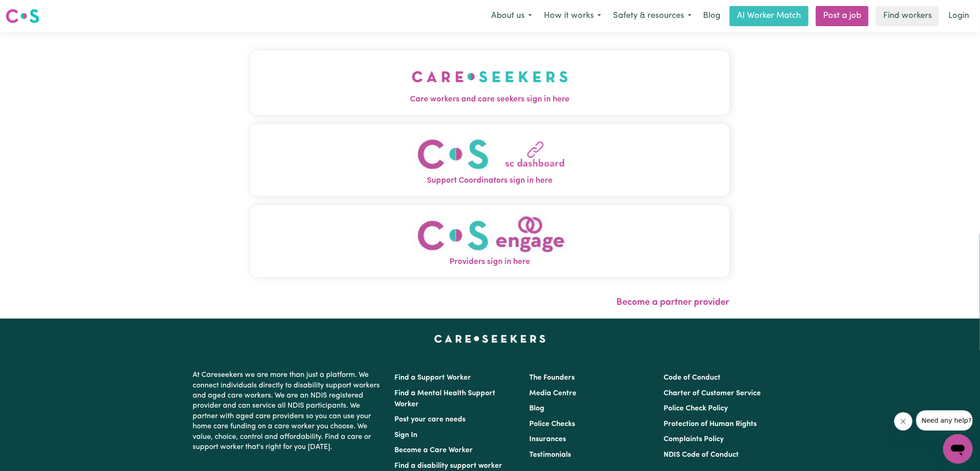 The image size is (980, 471). I want to click on a: Media Centre, so click(553, 393).